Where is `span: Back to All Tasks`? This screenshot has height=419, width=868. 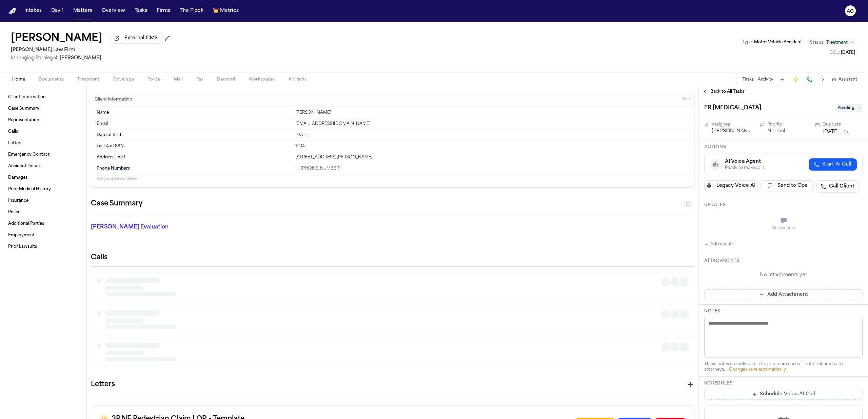
span: Back to All Tasks is located at coordinates (728, 92).